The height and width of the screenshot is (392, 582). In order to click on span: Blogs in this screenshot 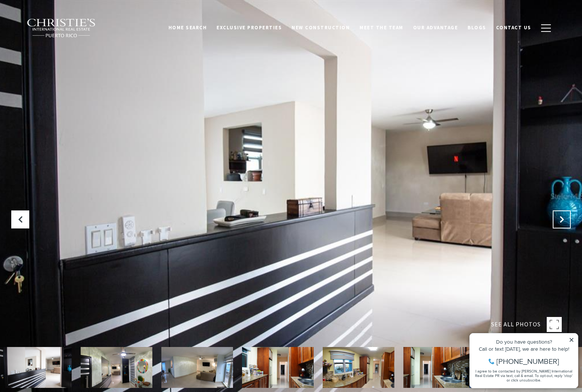, I will do `click(477, 27)`.